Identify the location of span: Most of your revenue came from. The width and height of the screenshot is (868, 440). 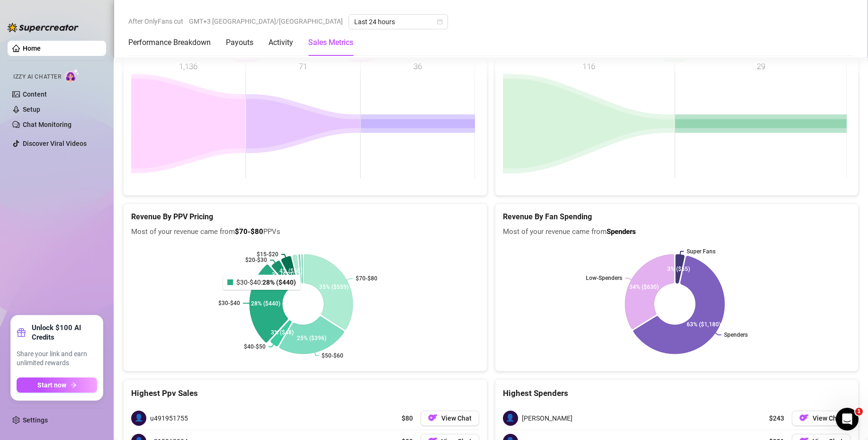
(677, 232).